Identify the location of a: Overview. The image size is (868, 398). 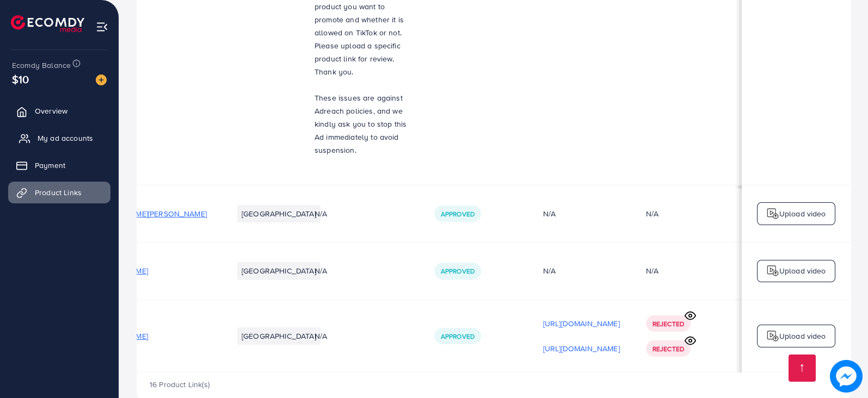
(60, 111).